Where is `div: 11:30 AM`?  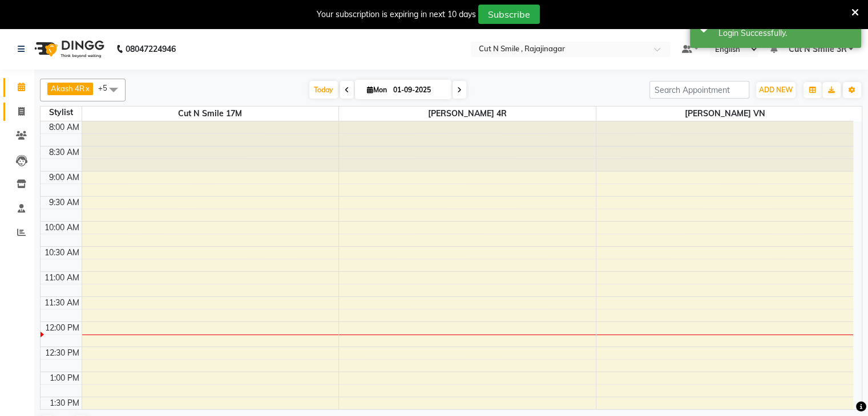 div: 11:30 AM is located at coordinates (61, 303).